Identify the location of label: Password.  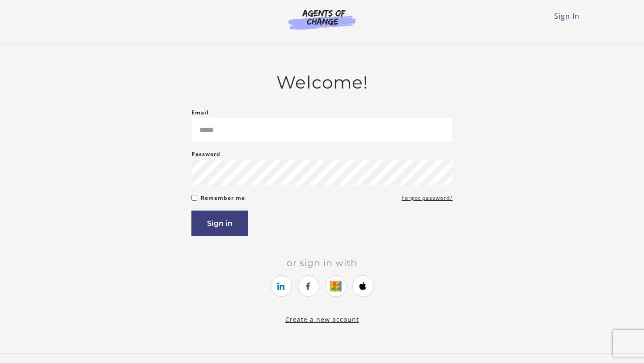
(206, 154).